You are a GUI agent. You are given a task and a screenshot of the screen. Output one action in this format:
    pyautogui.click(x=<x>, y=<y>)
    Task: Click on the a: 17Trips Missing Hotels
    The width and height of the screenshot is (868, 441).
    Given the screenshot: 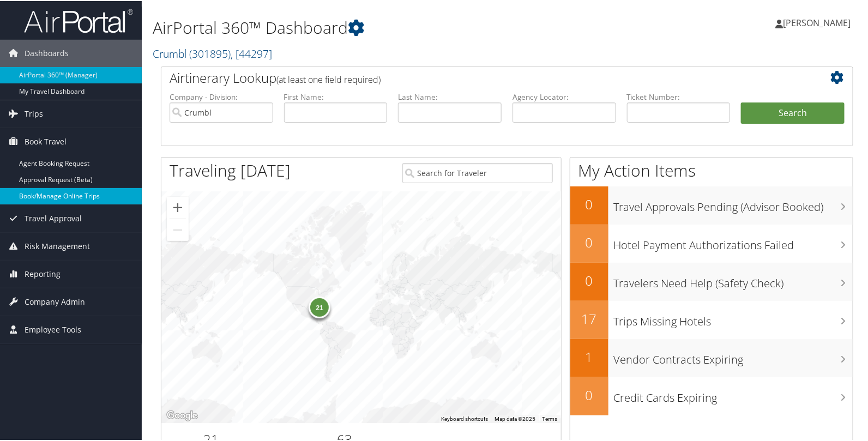 What is the action you would take?
    pyautogui.click(x=711, y=319)
    